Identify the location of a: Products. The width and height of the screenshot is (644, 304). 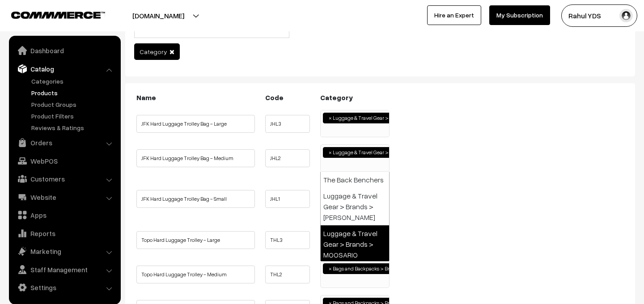
(74, 92).